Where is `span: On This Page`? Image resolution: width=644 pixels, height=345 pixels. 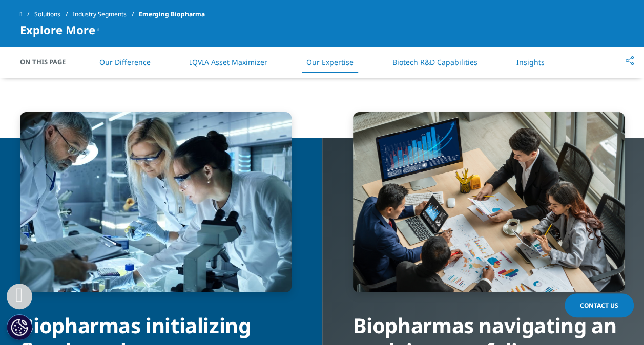
span: On This Page is located at coordinates (48, 62).